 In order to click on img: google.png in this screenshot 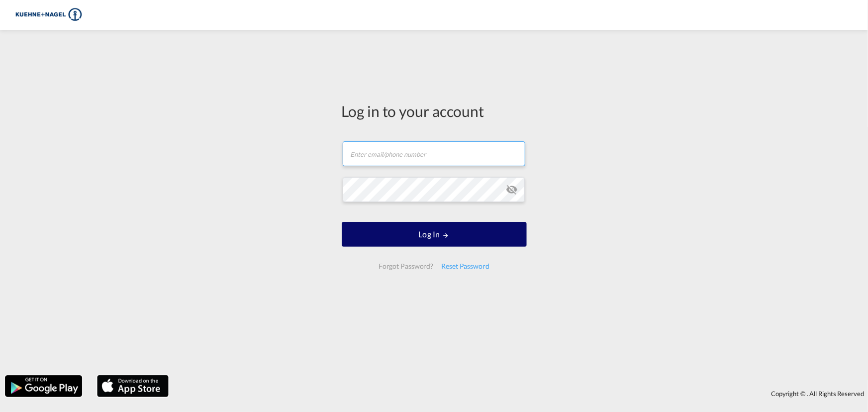, I will do `click(43, 386)`.